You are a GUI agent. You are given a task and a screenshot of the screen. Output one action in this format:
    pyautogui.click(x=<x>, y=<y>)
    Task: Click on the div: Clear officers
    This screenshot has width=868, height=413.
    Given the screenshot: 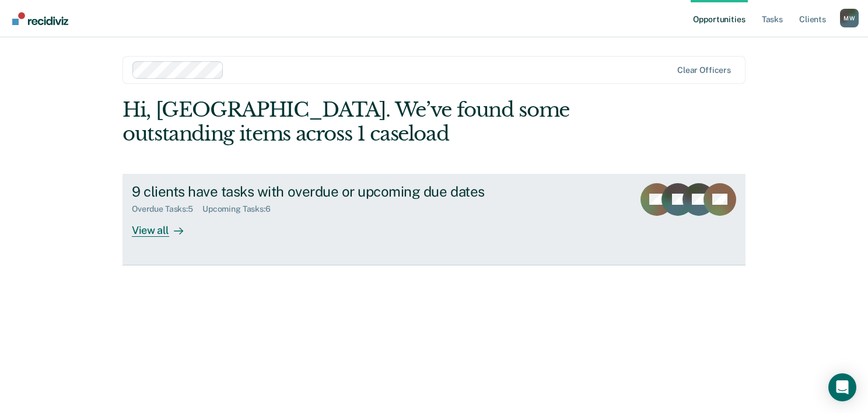 What is the action you would take?
    pyautogui.click(x=704, y=70)
    